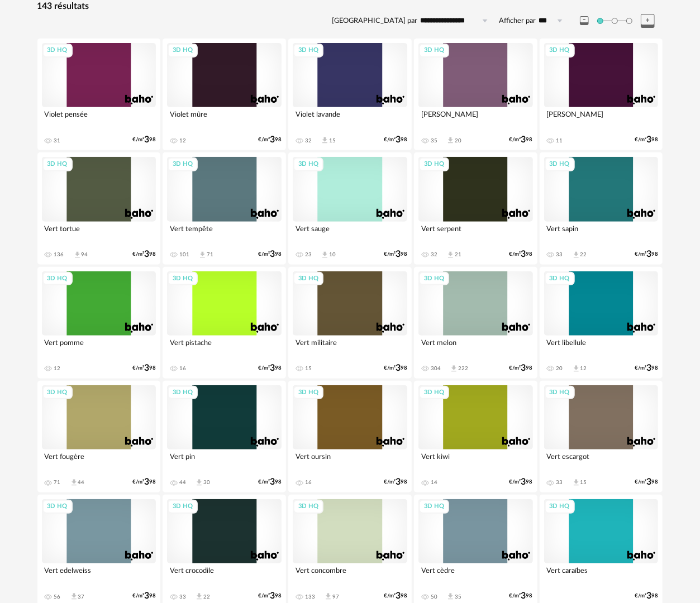  I want to click on div: 11, so click(560, 140).